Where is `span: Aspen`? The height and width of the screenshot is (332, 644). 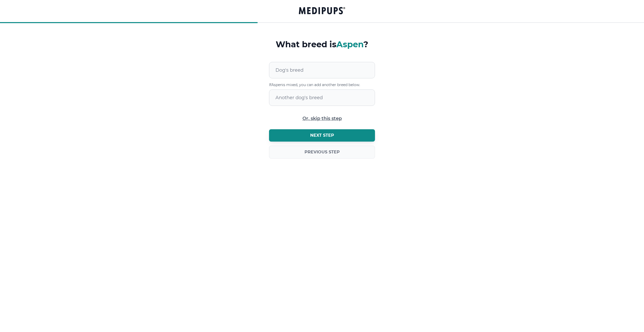
span: Aspen is located at coordinates (350, 44).